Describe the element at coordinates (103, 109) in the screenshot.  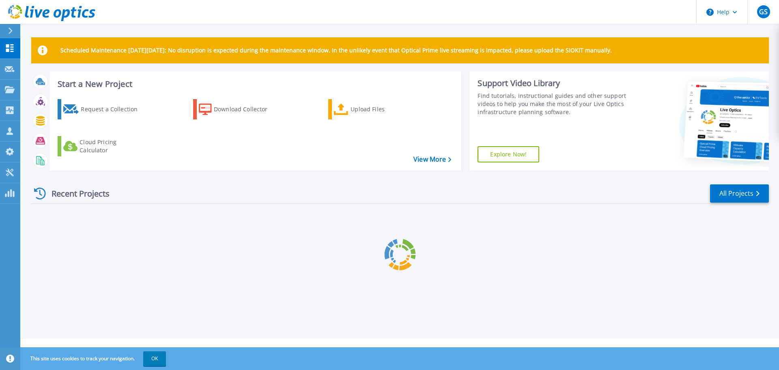
I see `a: Request a Collection` at that location.